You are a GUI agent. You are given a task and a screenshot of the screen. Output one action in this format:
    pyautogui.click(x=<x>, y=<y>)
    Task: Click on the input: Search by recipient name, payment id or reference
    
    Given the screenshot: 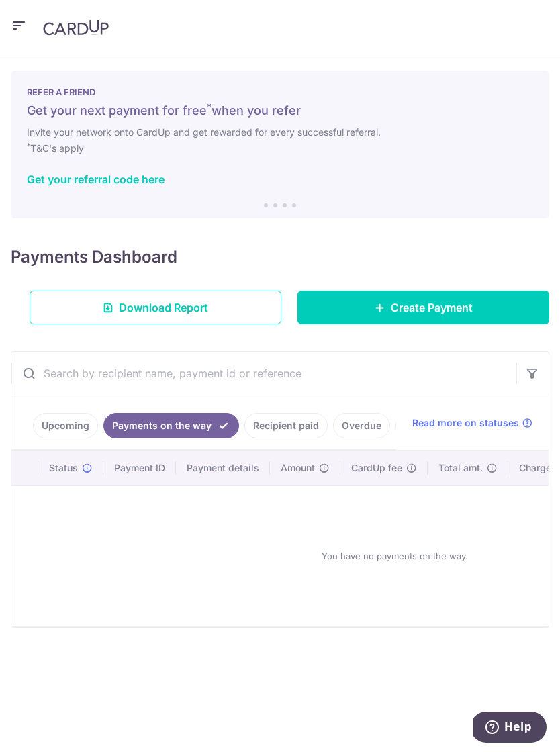 What is the action you would take?
    pyautogui.click(x=264, y=373)
    